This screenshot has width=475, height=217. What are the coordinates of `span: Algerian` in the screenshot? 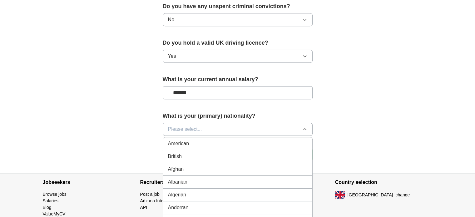 It's located at (177, 195).